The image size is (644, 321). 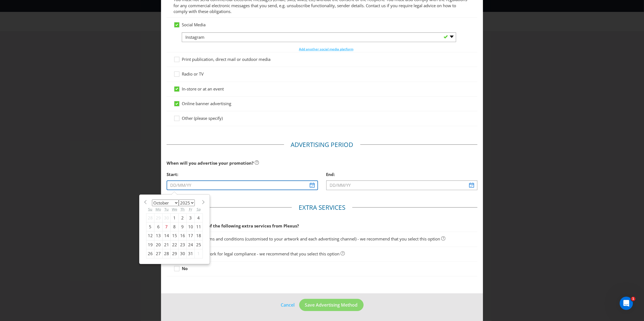 What do you see at coordinates (183, 218) in the screenshot?
I see `div: 2` at bounding box center [183, 218].